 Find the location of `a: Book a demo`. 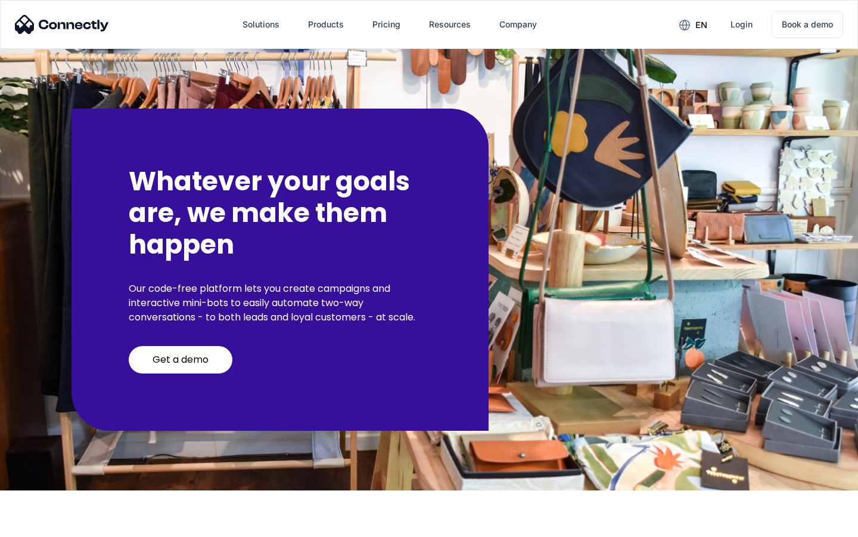

a: Book a demo is located at coordinates (808, 24).